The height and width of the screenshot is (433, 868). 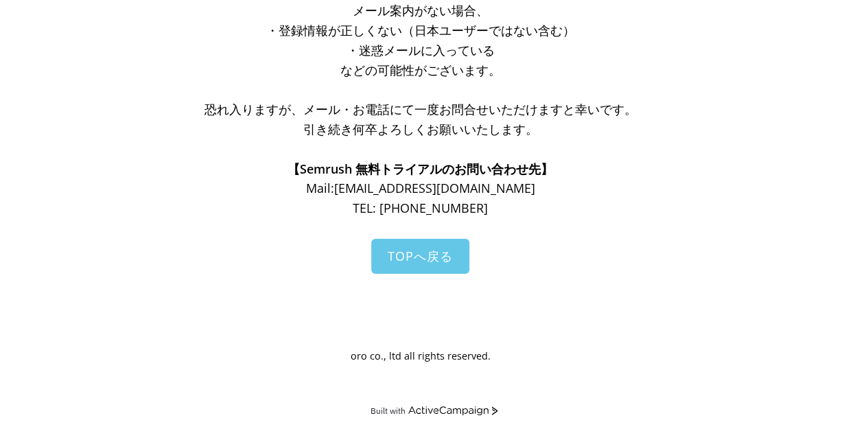 What do you see at coordinates (421, 70) in the screenshot?
I see `span: などの可能性がございます。` at bounding box center [421, 70].